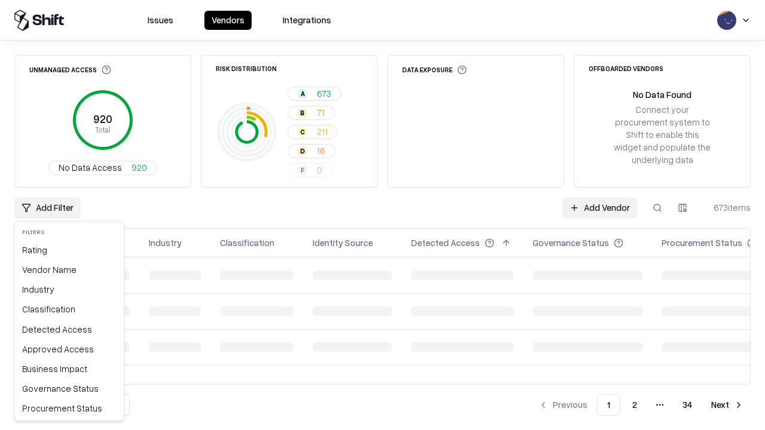 The image size is (765, 430). I want to click on div: Identity Source, so click(342, 242).